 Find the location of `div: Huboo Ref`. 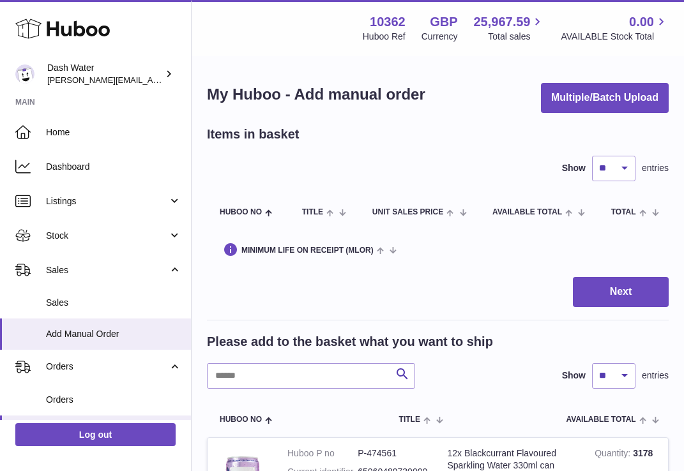

div: Huboo Ref is located at coordinates (384, 36).